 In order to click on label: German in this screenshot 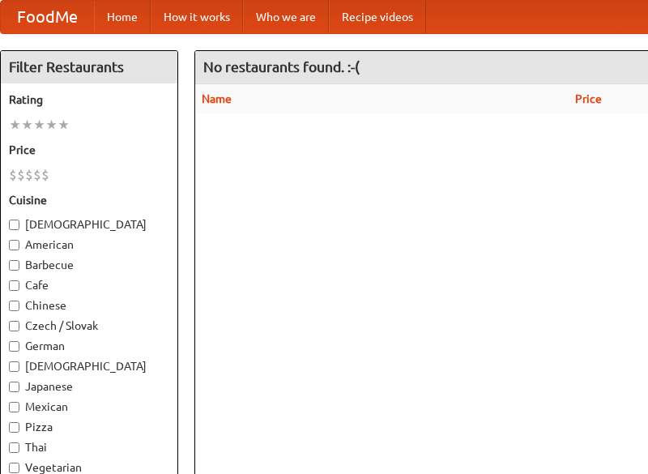, I will do `click(89, 346)`.